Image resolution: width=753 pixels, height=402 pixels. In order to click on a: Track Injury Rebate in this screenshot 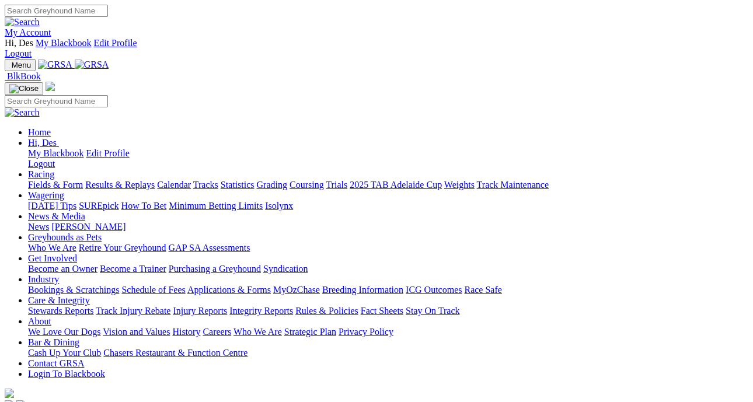, I will do `click(133, 310)`.